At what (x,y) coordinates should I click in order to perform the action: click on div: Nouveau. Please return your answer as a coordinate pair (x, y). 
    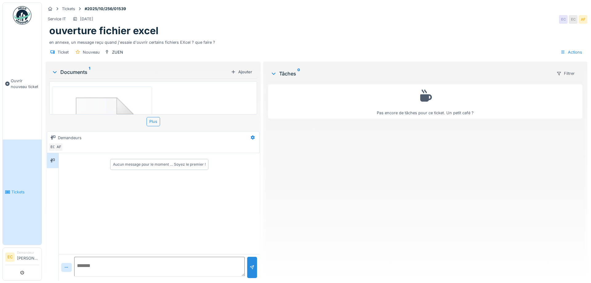
    Looking at the image, I should click on (91, 52).